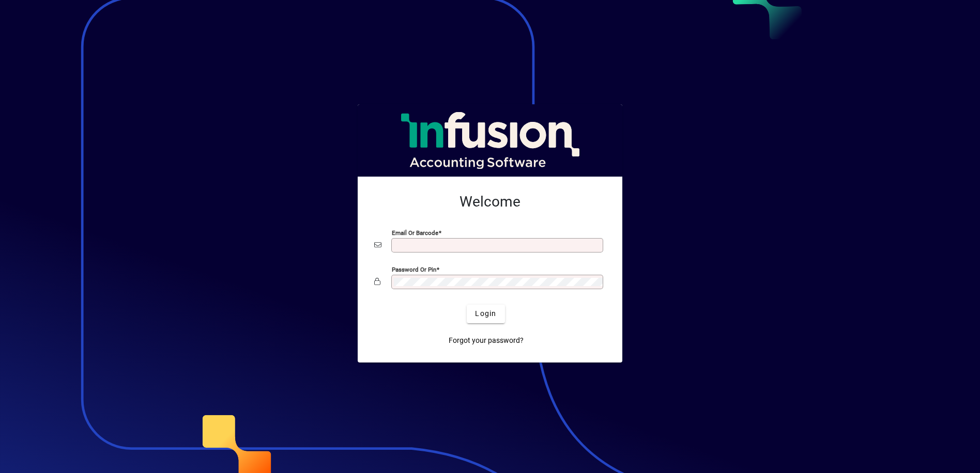 The width and height of the screenshot is (980, 473). Describe the element at coordinates (415, 233) in the screenshot. I see `mat-label: Email or Barcode` at that location.